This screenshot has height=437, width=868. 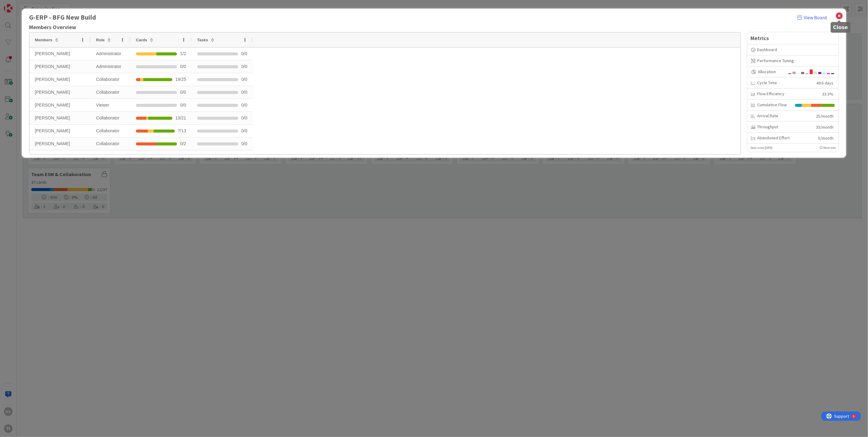 I want to click on span: Members, so click(x=43, y=40).